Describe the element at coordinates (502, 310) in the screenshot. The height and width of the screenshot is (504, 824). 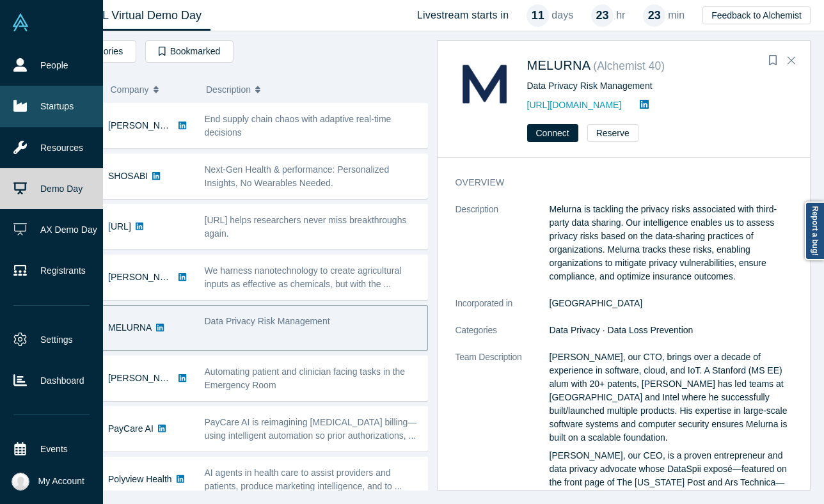
I see `dt: Incorporated in` at that location.